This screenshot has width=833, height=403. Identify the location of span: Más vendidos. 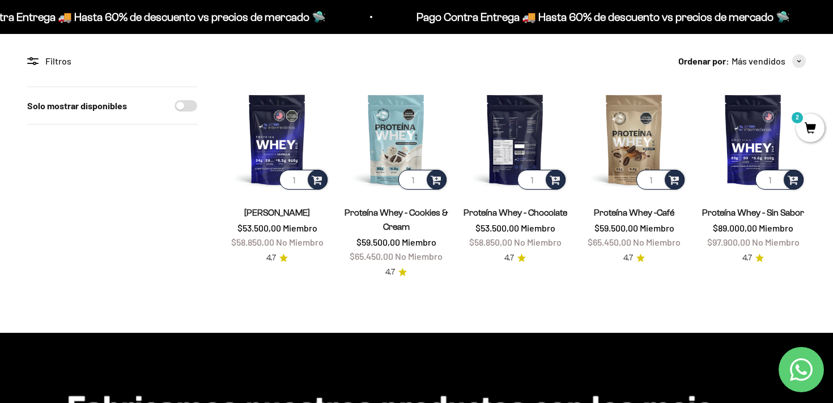
(758, 61).